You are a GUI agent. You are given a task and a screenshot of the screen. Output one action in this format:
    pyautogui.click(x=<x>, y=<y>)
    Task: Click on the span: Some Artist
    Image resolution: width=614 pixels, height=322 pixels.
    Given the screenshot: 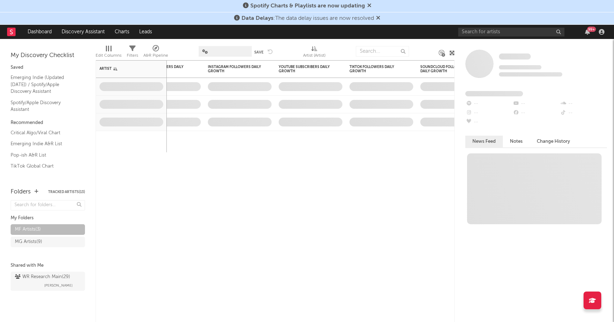 What is the action you would take?
    pyautogui.click(x=514, y=56)
    